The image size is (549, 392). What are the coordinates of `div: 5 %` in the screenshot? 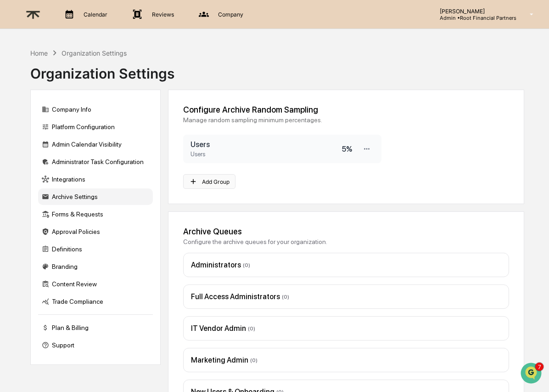 It's located at (347, 149).